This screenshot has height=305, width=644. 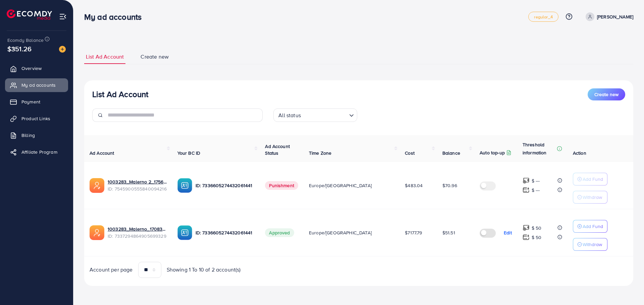 What do you see at coordinates (137, 182) in the screenshot?
I see `a: 1003283_Malerno 2_1756917040219` at bounding box center [137, 182].